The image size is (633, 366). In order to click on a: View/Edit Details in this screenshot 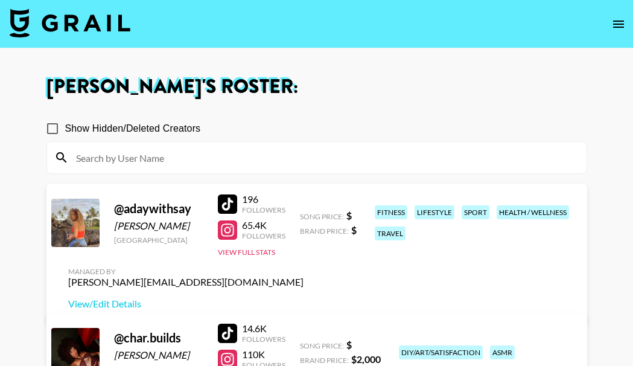, I will do `click(186, 304)`.